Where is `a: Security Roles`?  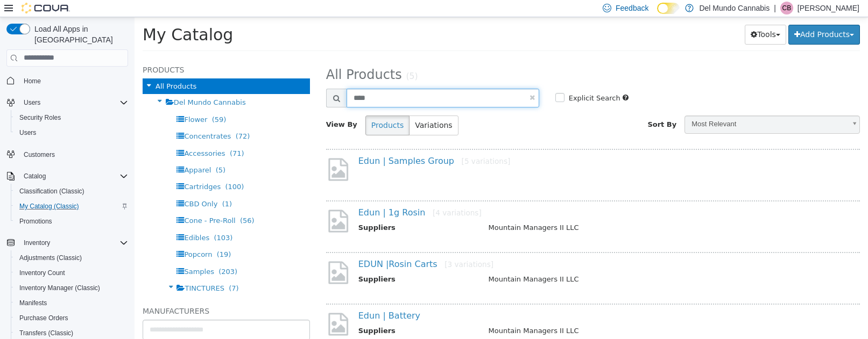
a: Security Roles is located at coordinates (40, 118).